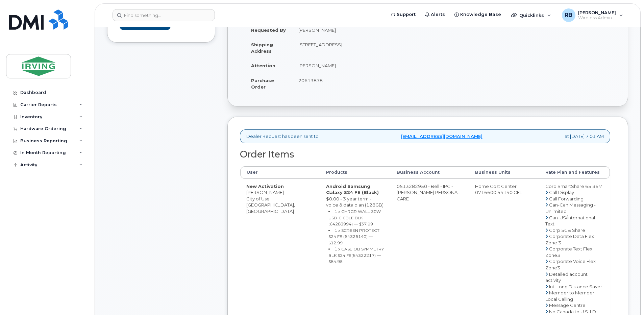 The image size is (644, 315). I want to click on span: Member to Member Local Calling, so click(569, 296).